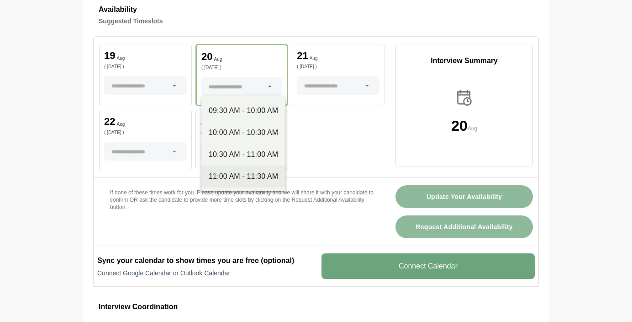  What do you see at coordinates (242, 200) in the screenshot?
I see `p: If none of these times work for you. Please update your availability and we will share it with yo...` at bounding box center [242, 200].